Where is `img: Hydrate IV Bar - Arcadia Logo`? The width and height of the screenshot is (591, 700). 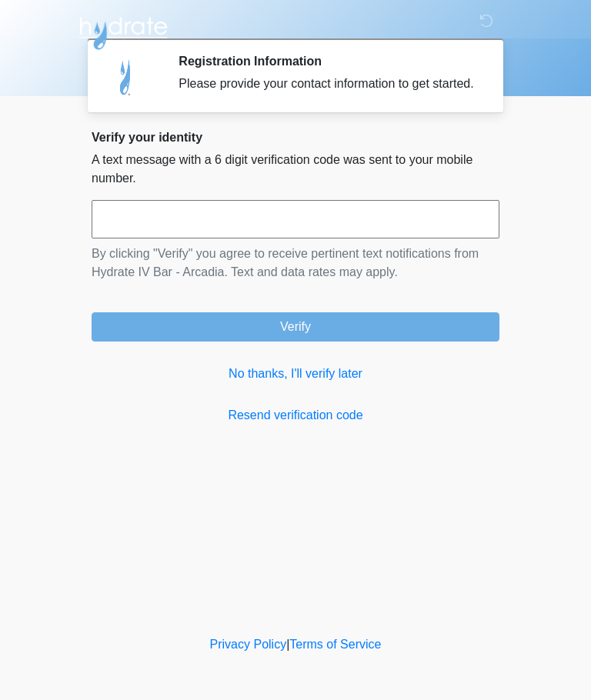 img: Hydrate IV Bar - Arcadia Logo is located at coordinates (123, 31).